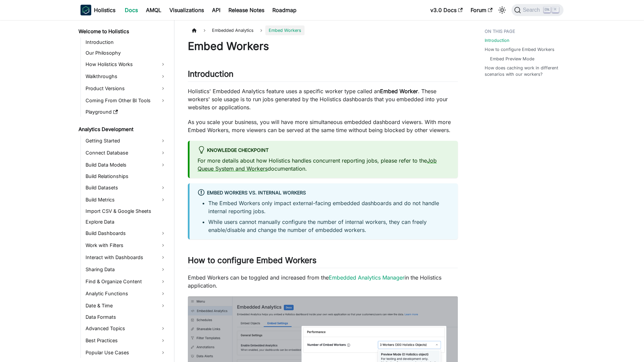 This screenshot has height=362, width=644. I want to click on a: Advanced Topics, so click(125, 328).